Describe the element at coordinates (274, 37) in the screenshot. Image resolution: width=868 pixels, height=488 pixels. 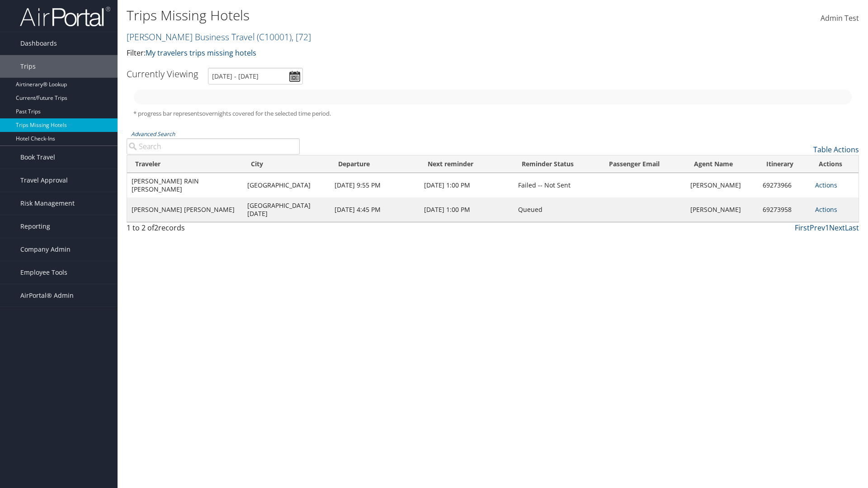
I see `span: ( C10001 )` at that location.